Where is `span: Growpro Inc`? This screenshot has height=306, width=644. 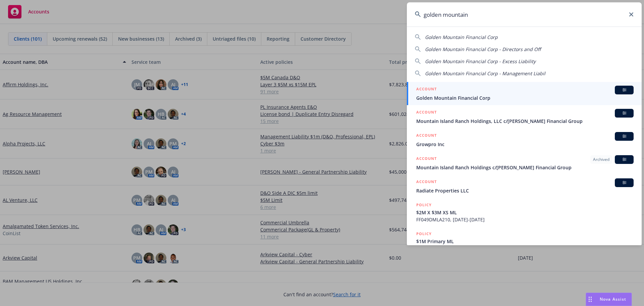
span: Growpro Inc is located at coordinates (525, 144).